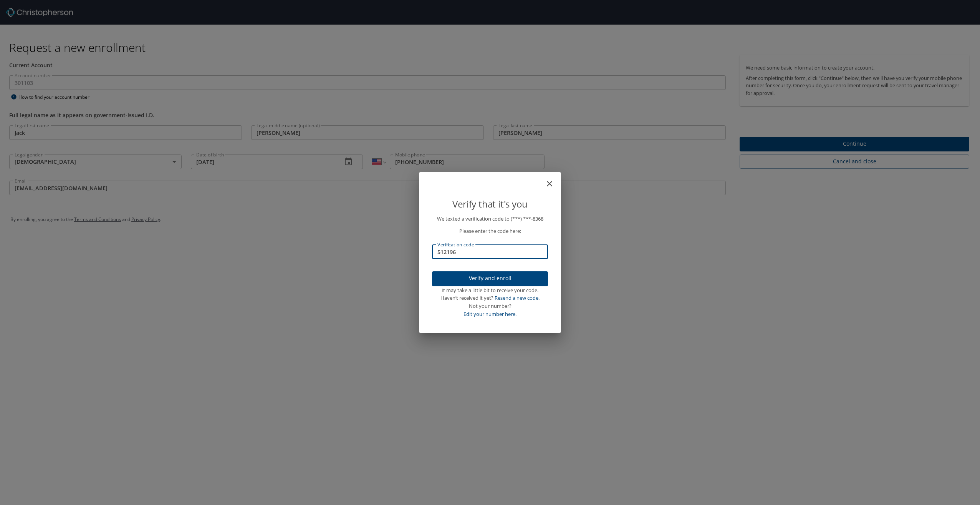 Image resolution: width=980 pixels, height=505 pixels. Describe the element at coordinates (490, 290) in the screenshot. I see `div: It may take a little bit to receive your code.` at that location.